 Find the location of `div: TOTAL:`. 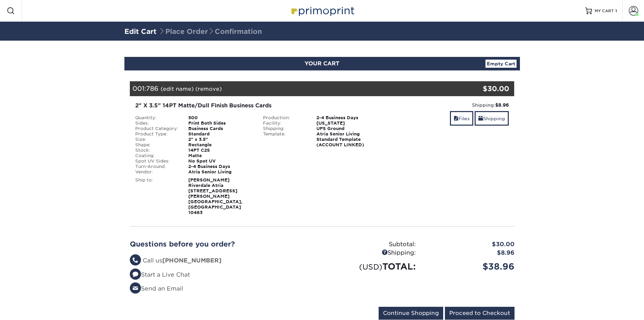

div: TOTAL: is located at coordinates (372, 266).